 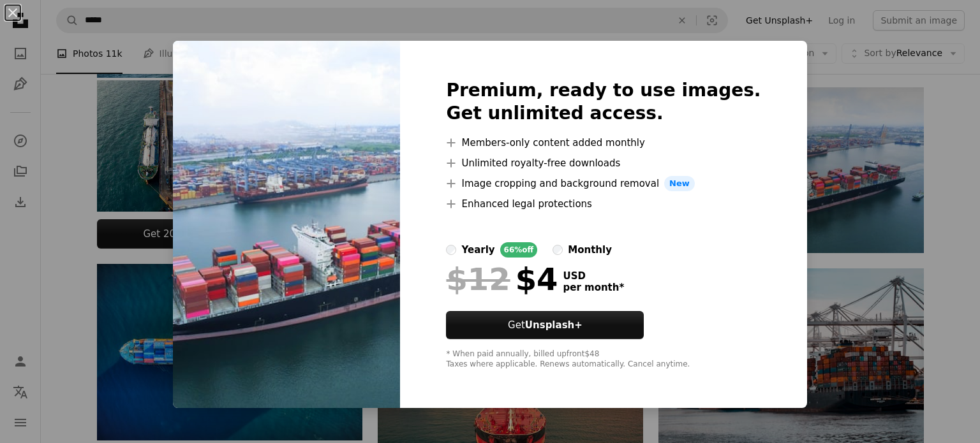 What do you see at coordinates (286, 225) in the screenshot?
I see `img: premium_photo-1661962278758-d529030366fb` at bounding box center [286, 225].